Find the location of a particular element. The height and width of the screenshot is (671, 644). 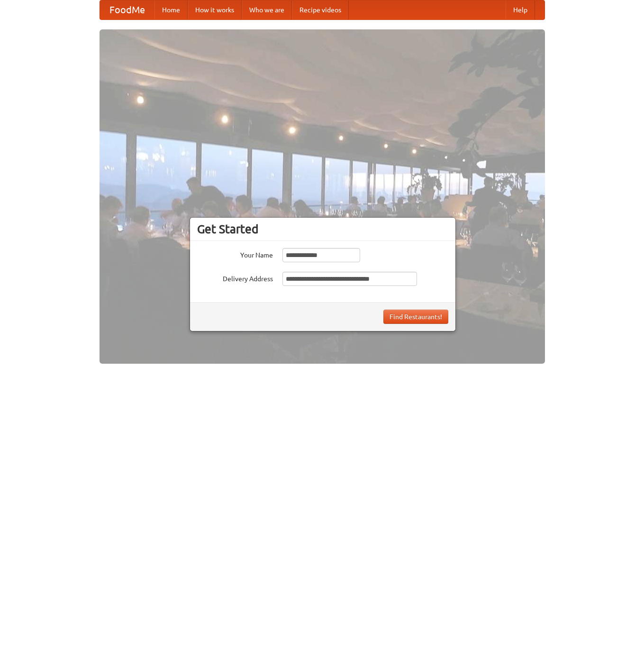

a: FoodMe is located at coordinates (127, 10).